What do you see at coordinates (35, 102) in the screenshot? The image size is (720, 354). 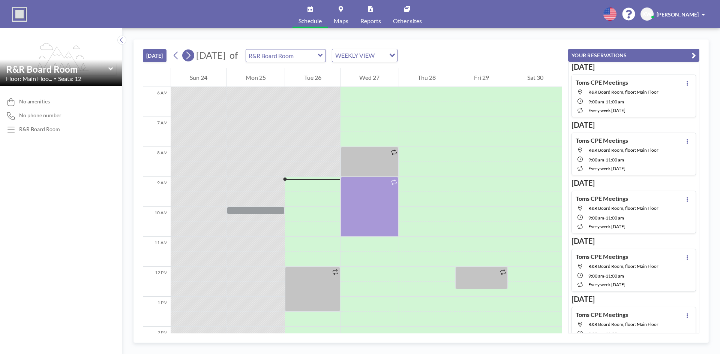 I see `span: No amenities` at bounding box center [35, 102].